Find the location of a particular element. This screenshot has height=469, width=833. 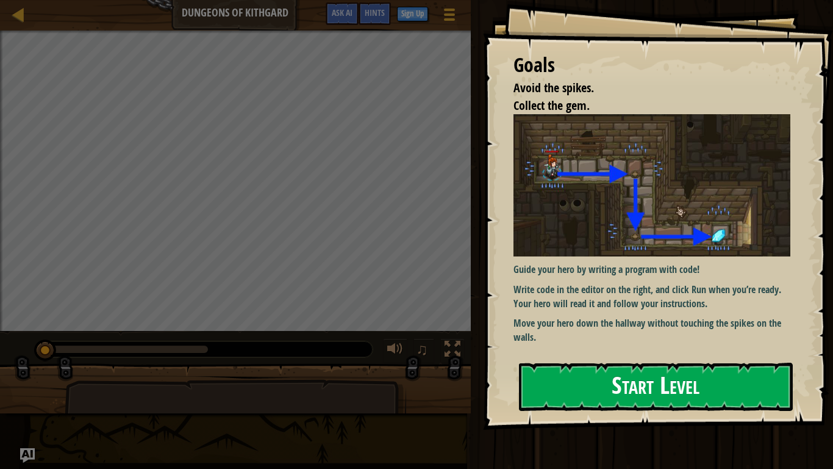

span: Collect the gem. is located at coordinates (552, 105).